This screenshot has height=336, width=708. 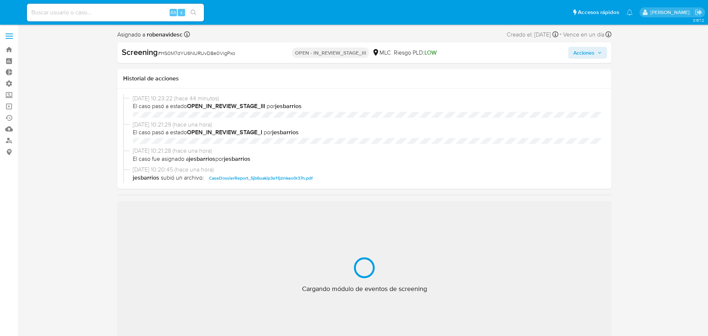 I want to click on span: Riesgo PLD:, so click(x=416, y=53).